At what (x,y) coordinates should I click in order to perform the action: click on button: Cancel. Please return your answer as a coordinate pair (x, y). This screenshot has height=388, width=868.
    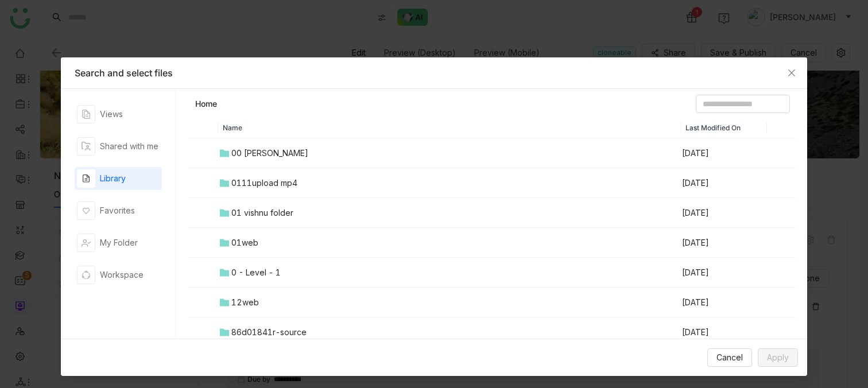
    Looking at the image, I should click on (730, 358).